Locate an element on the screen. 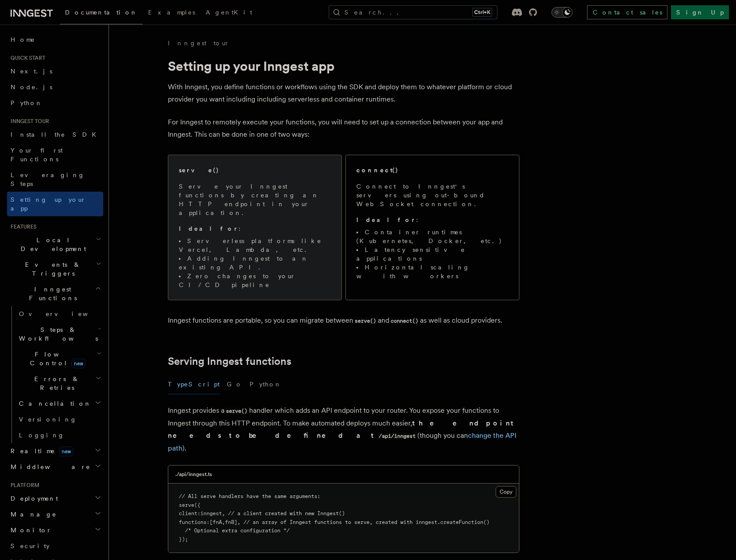  span: Errors & Retries is located at coordinates (55, 383).